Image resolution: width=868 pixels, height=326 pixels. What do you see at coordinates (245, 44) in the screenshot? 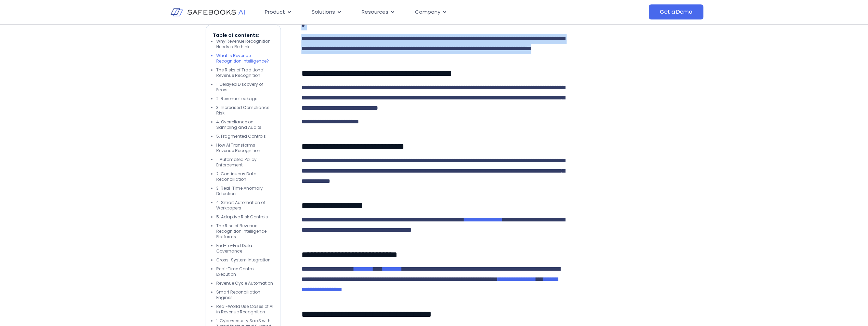
I see `li: Why Revenue Recognition Needs a Rethink` at bounding box center [245, 44].